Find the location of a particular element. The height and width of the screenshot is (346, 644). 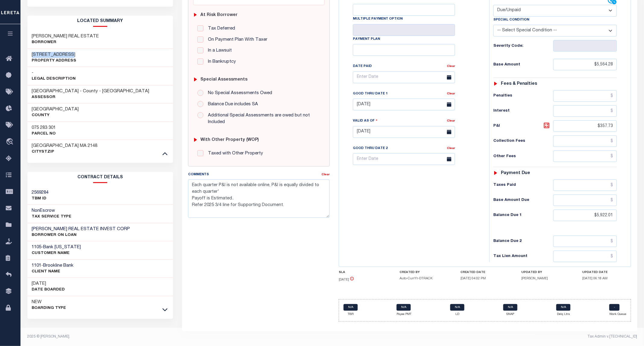

h6: Penalties is located at coordinates (523, 96).